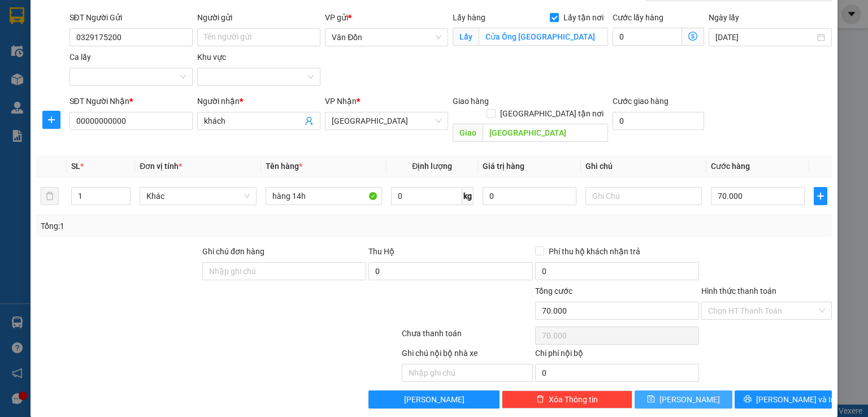 The image size is (868, 417). Describe the element at coordinates (504, 166) in the screenshot. I see `span: Giá trị hàng` at that location.